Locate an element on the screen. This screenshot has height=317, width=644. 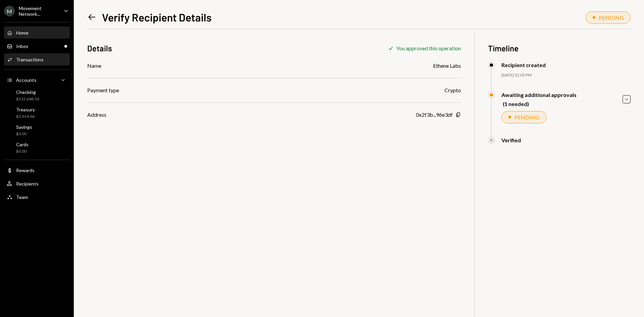
a: Cards$0.00 is located at coordinates (37, 147).